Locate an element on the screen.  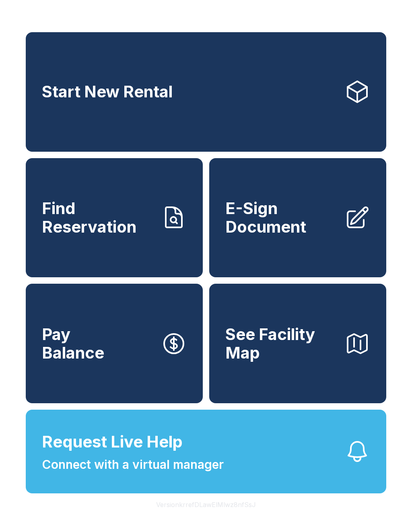
button: See Facility Map is located at coordinates (297, 343).